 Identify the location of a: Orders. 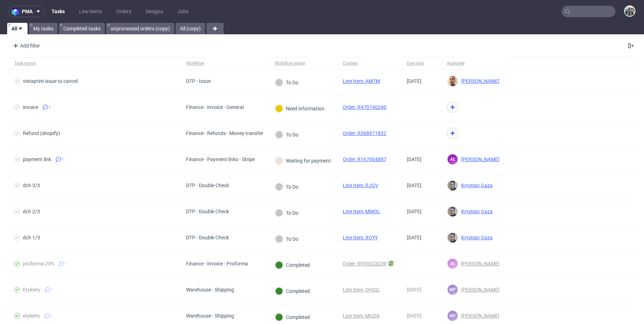
(124, 12).